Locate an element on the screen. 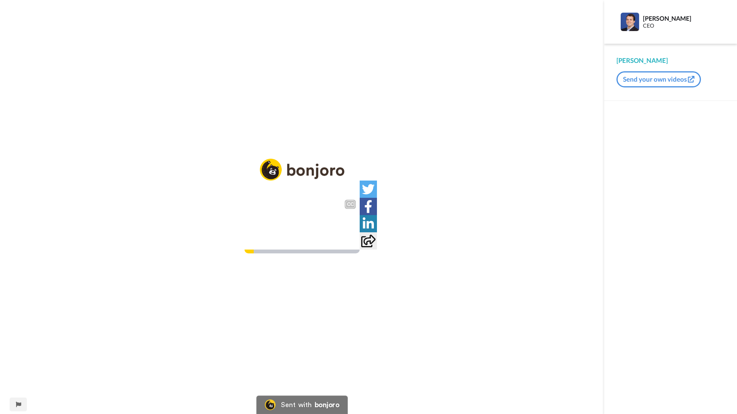 The width and height of the screenshot is (737, 414). div: bonjoro is located at coordinates (327, 405).